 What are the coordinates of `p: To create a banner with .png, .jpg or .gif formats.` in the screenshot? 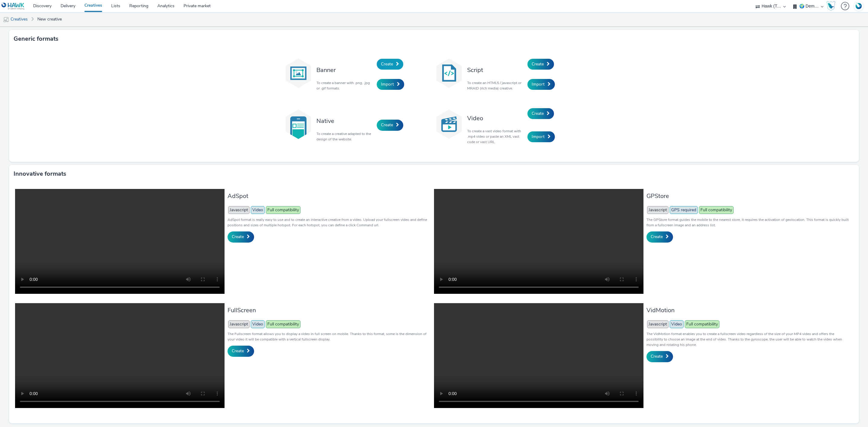 It's located at (345, 86).